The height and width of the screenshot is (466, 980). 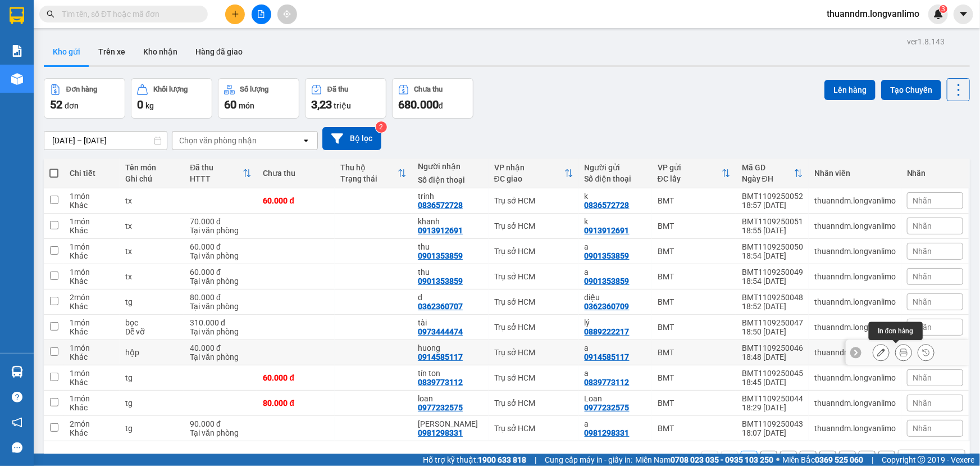 I want to click on div: trinh, so click(x=136, y=43).